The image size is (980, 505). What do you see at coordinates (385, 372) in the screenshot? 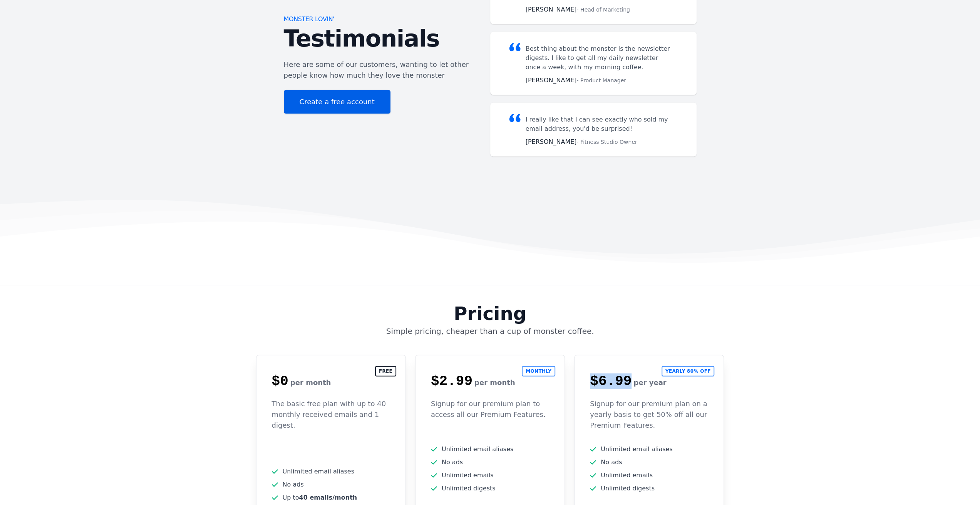
I see `h2: Free` at bounding box center [385, 372].